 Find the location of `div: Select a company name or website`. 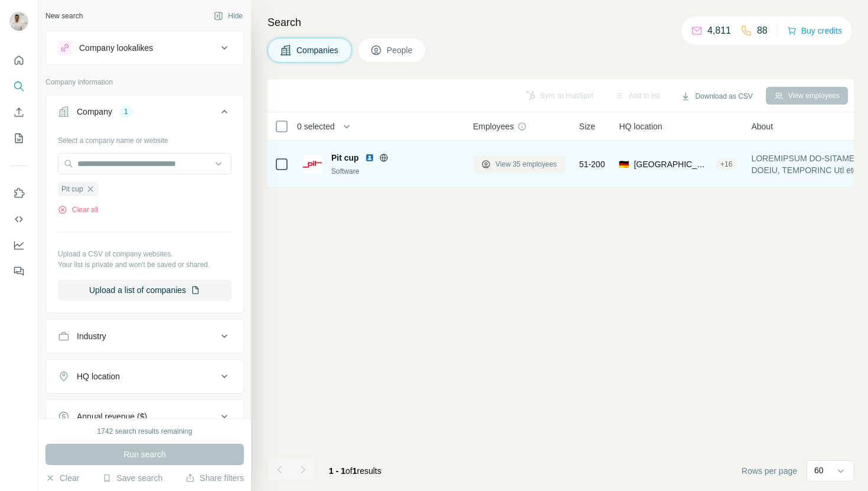

div: Select a company name or website is located at coordinates (145, 138).